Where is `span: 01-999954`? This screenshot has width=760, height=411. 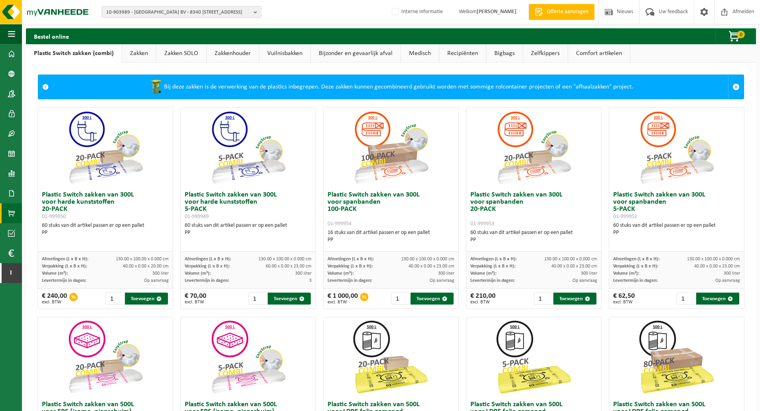
span: 01-999954 is located at coordinates (340, 224).